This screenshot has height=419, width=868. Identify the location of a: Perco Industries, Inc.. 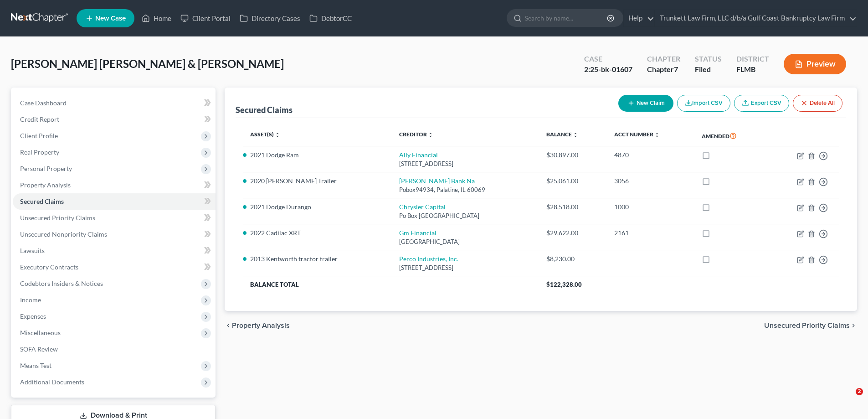
(429, 259).